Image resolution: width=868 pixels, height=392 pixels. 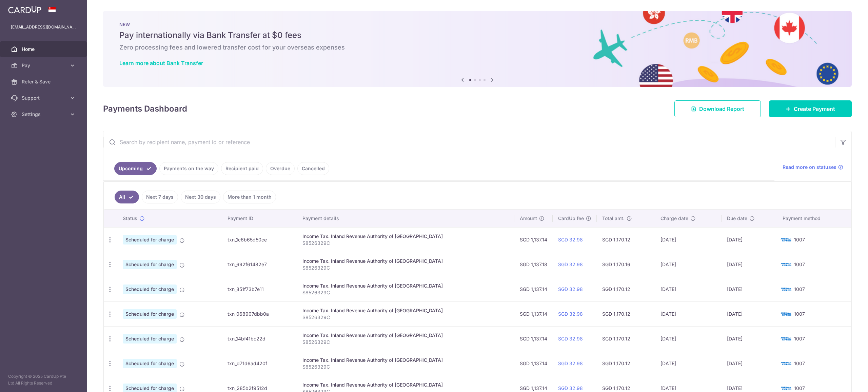 I want to click on td: txn_1c6b65d50ce, so click(x=260, y=239).